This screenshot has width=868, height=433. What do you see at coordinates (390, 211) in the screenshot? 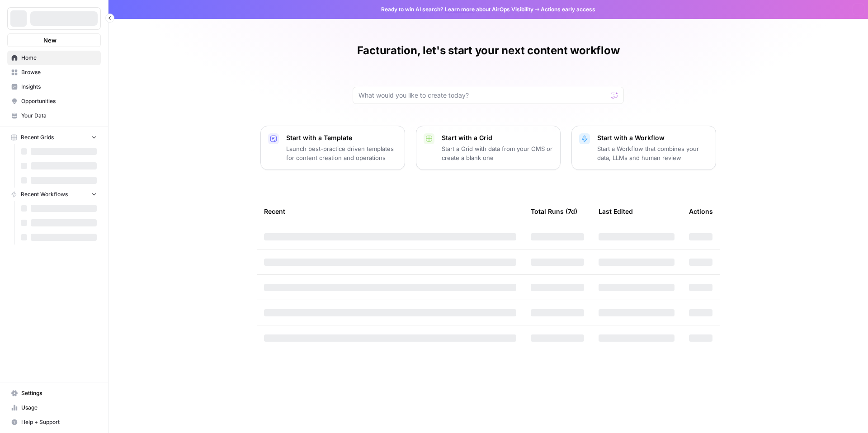
I see `div: Recent` at bounding box center [390, 211].